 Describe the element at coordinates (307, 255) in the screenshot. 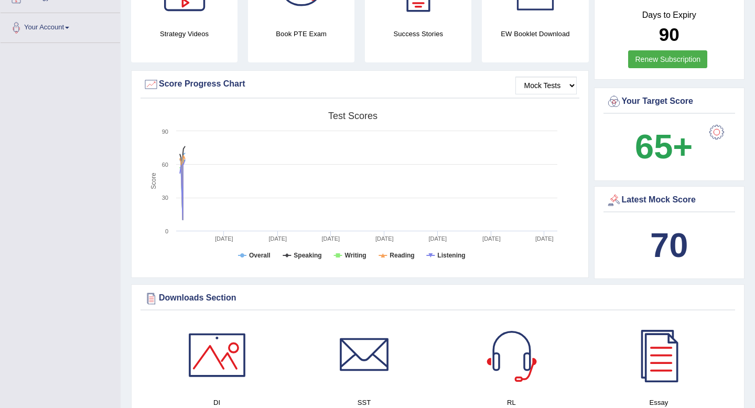

I see `tspan: Speaking` at that location.